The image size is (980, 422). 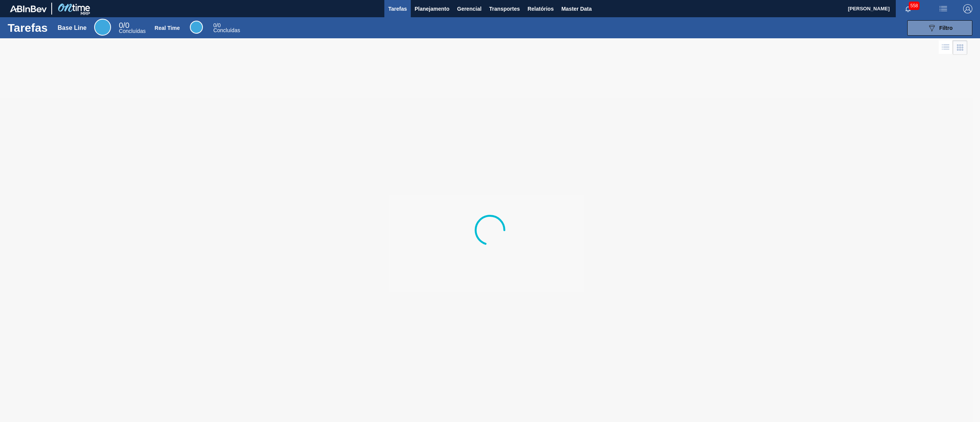 I want to click on h1: Tarefas, so click(x=28, y=28).